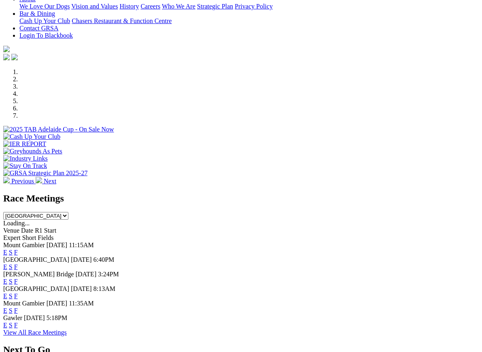  Describe the element at coordinates (33, 151) in the screenshot. I see `img: Greyhounds As Pets` at that location.